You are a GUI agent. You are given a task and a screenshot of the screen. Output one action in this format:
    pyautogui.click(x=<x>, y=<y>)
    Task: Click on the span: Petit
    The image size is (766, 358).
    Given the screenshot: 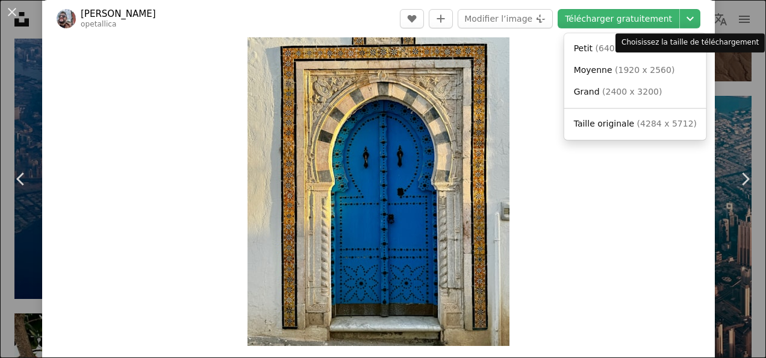 What is the action you would take?
    pyautogui.click(x=583, y=48)
    